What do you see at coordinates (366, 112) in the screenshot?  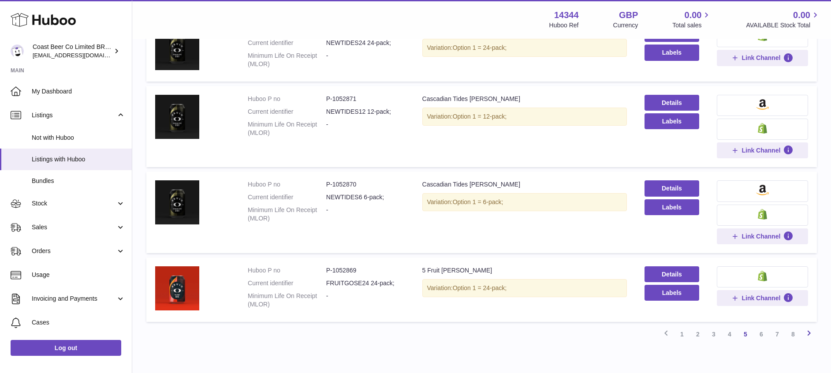 I see `dd: NEWTIDES12 12-pack;` at bounding box center [366, 112].